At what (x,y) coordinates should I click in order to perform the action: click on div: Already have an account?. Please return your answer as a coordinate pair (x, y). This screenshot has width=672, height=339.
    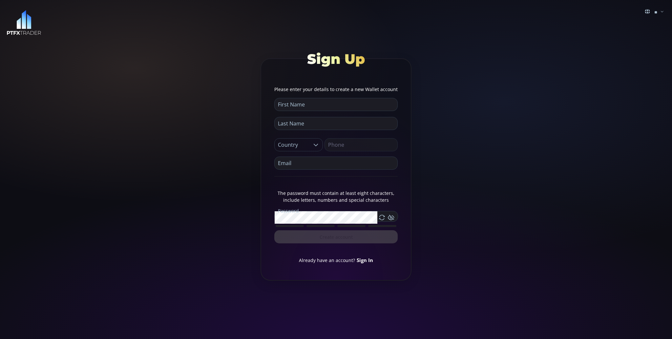
    Looking at the image, I should click on (336, 260).